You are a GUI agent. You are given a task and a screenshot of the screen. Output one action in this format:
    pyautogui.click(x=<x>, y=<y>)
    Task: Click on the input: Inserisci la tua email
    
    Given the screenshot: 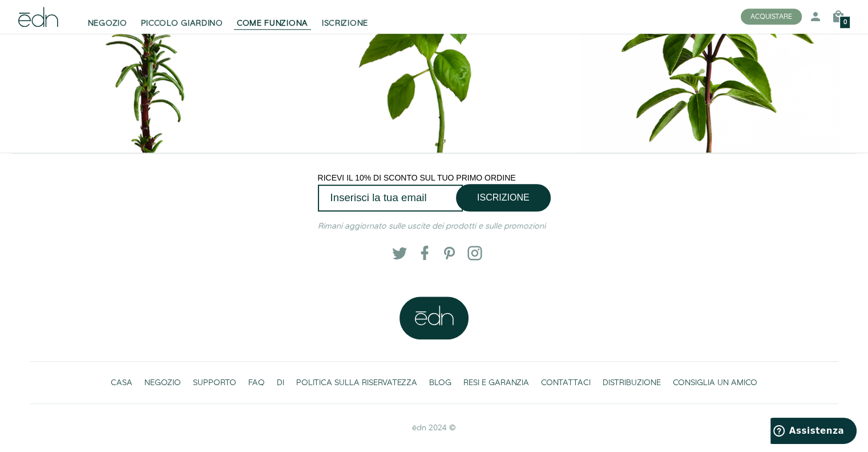 What is the action you would take?
    pyautogui.click(x=391, y=197)
    